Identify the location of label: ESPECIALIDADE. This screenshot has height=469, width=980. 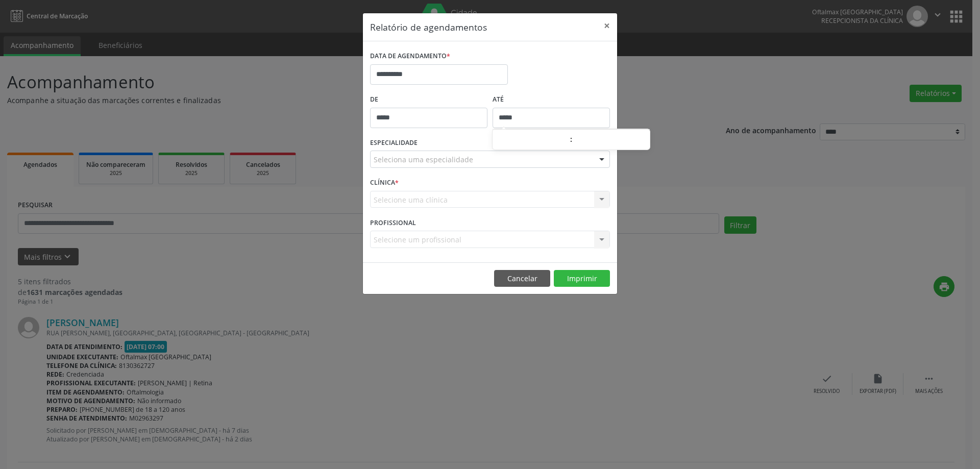
(394, 143).